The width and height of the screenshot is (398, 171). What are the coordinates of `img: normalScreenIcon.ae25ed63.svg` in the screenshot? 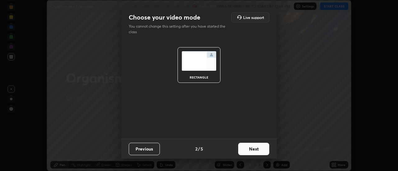 It's located at (199, 61).